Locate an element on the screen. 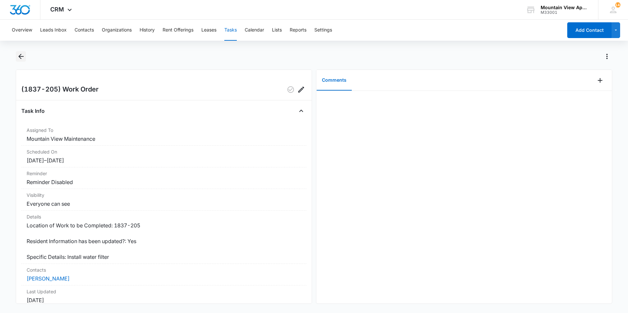  dd: Everyone can see is located at coordinates (164, 204).